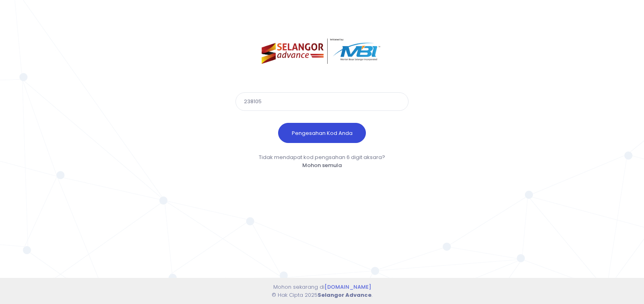  What do you see at coordinates (322, 101) in the screenshot?
I see `input: Kod pengesahan 6 digit aksara` at bounding box center [322, 101].